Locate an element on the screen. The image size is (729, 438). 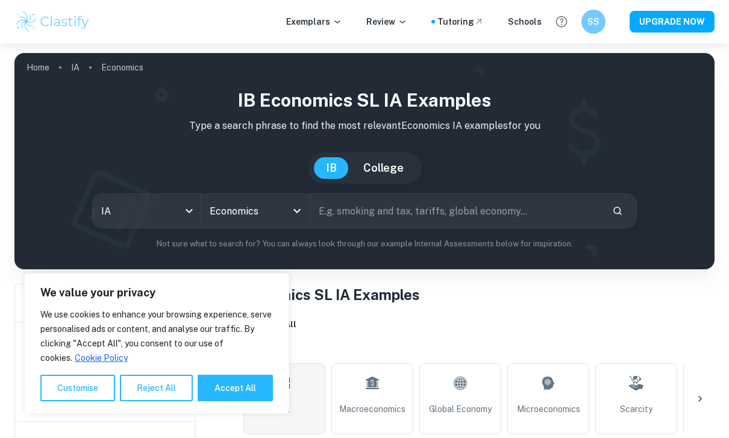
h6: SS is located at coordinates (593, 22).